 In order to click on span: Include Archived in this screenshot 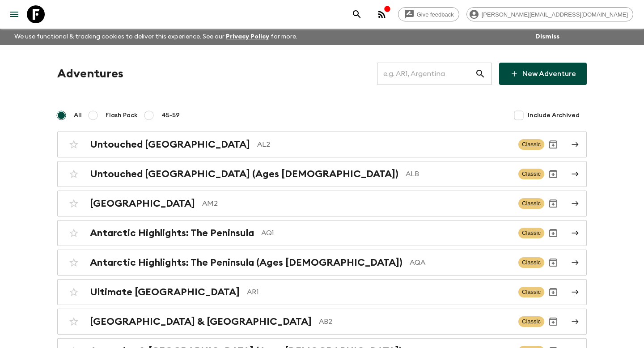, I will do `click(554, 115)`.